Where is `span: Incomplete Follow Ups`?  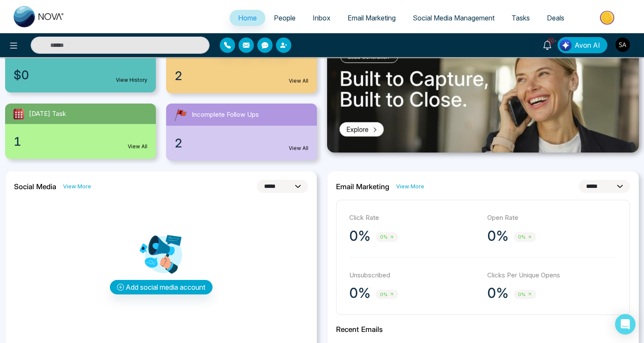 span: Incomplete Follow Ups is located at coordinates (225, 114).